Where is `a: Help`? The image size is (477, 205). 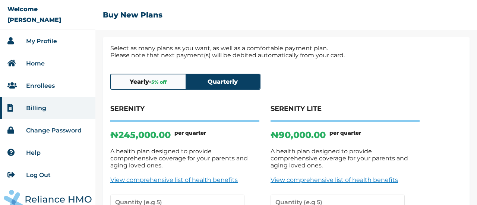 a: Help is located at coordinates (33, 153).